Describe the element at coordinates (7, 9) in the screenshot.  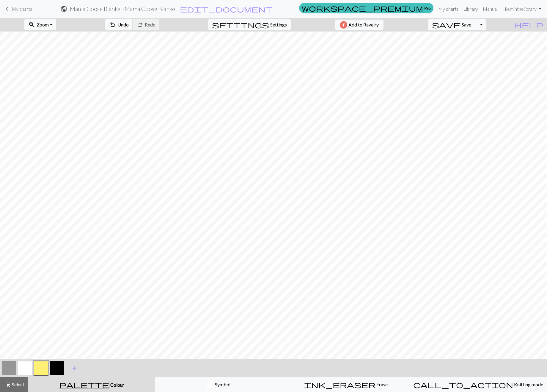
I see `span: keyboard_arrow_left` at that location.